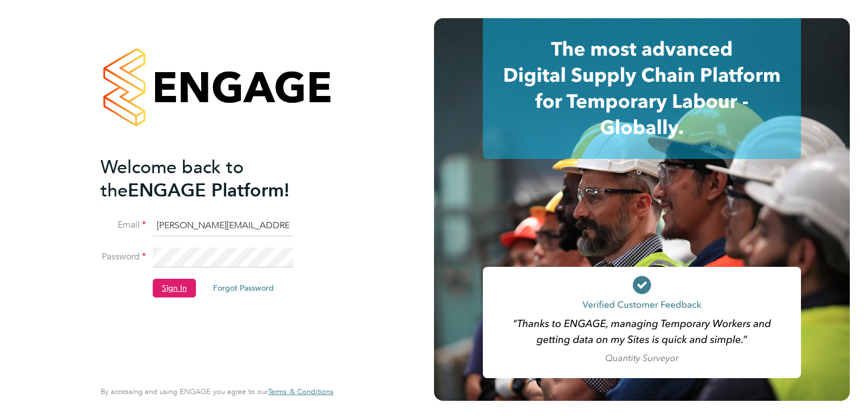  Describe the element at coordinates (123, 225) in the screenshot. I see `label: Email` at that location.